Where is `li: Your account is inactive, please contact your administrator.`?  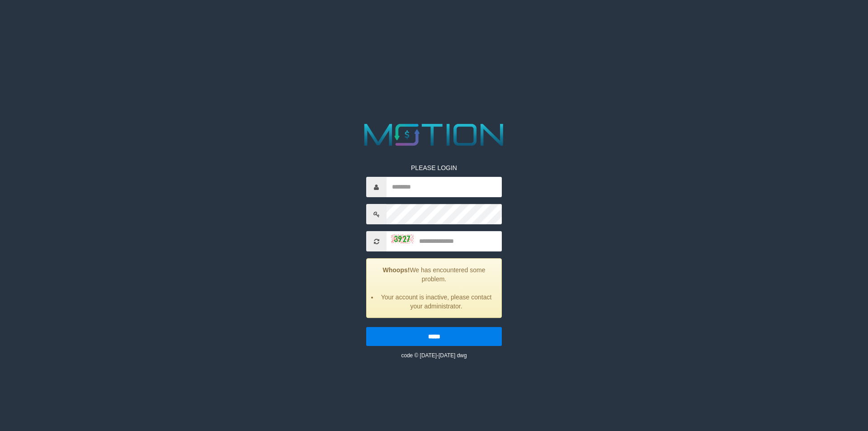
li: Your account is inactive, please contact your administrator. is located at coordinates (436, 302).